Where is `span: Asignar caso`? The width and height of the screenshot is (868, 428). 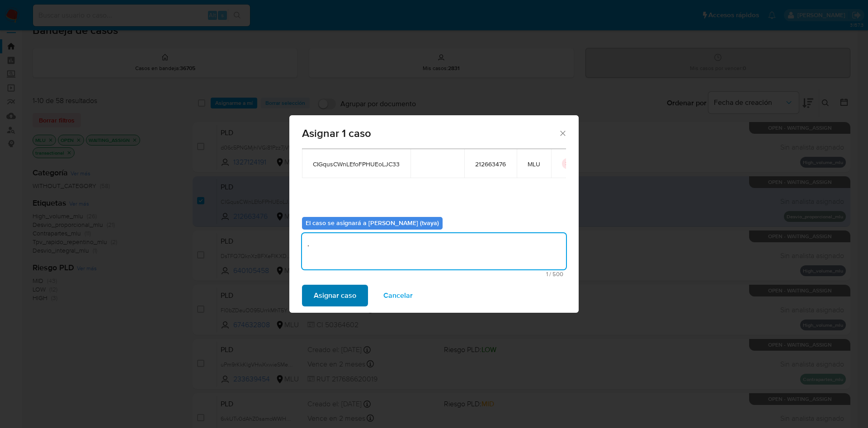
span: Asignar caso is located at coordinates (335, 295).